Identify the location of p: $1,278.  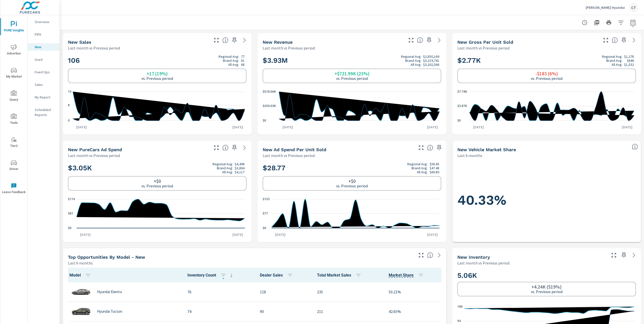
(629, 56).